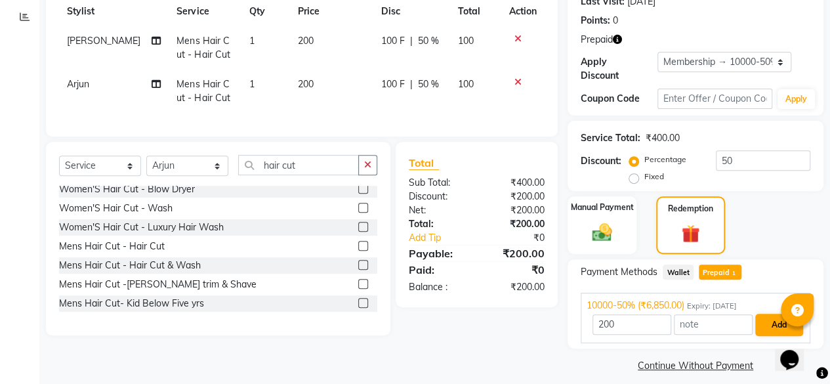 The width and height of the screenshot is (830, 384). What do you see at coordinates (619, 98) in the screenshot?
I see `div: Coupon Code` at bounding box center [619, 98].